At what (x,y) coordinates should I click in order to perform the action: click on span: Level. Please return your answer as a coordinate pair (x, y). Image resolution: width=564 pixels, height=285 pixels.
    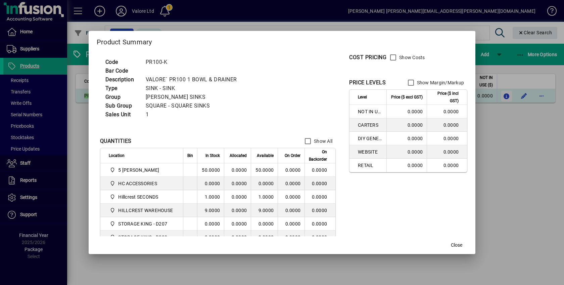
    Looking at the image, I should click on (362, 97).